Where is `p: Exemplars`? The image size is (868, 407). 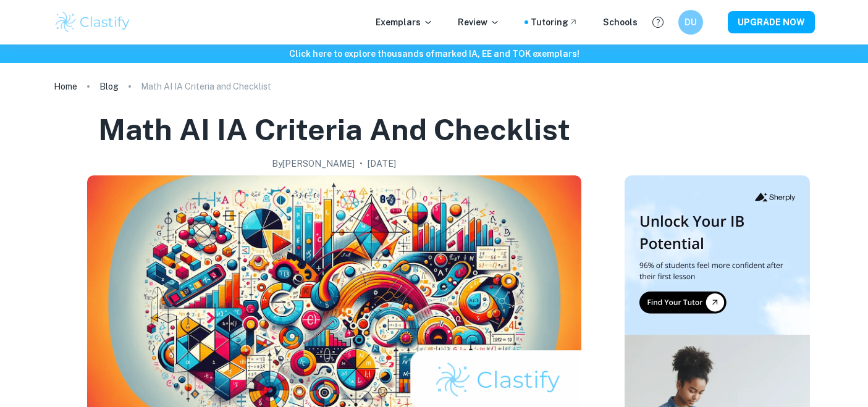 p: Exemplars is located at coordinates (404, 22).